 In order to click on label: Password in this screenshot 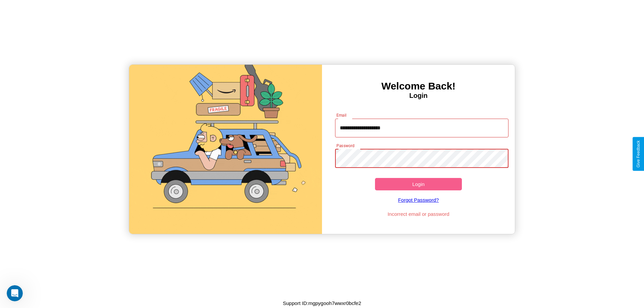, I will do `click(345, 146)`.